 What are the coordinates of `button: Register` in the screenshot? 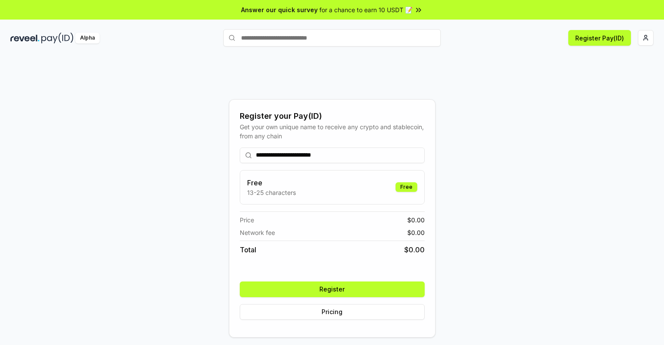 It's located at (332, 289).